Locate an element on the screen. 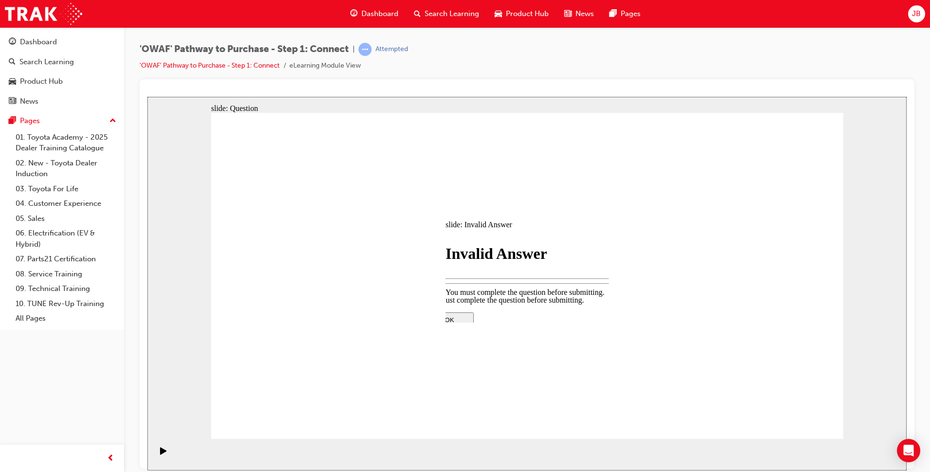 This screenshot has width=930, height=472. a: 02. New - Toyota Dealer Induction is located at coordinates (66, 168).